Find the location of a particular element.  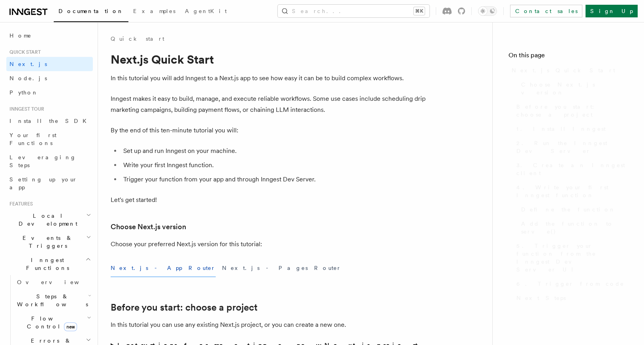

span: AgentKit is located at coordinates (206, 11).